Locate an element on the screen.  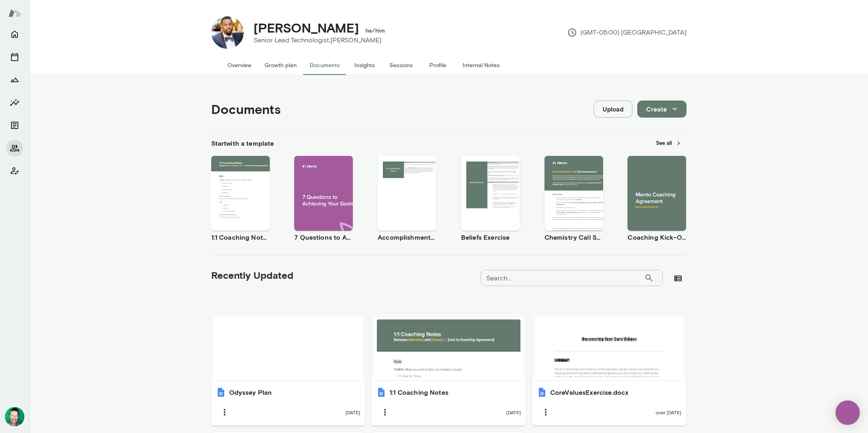
h6: Chemistry Call Self-Assessment [Coaches only] is located at coordinates (573, 237).